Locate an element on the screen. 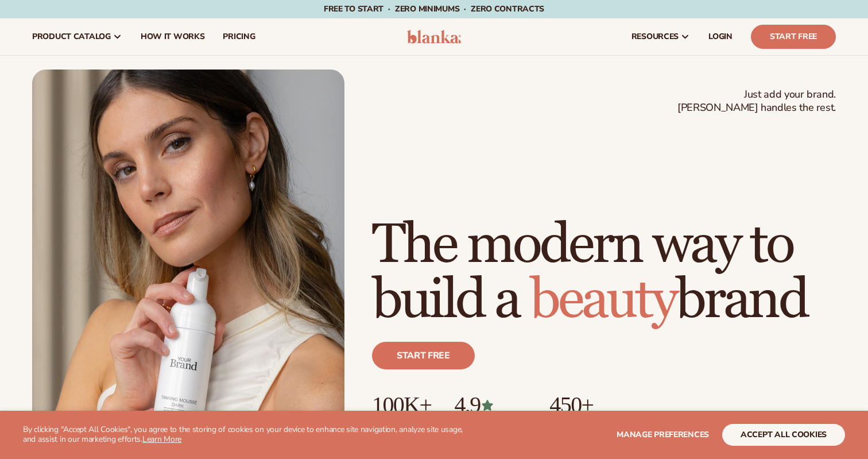  a: Start Free is located at coordinates (793, 37).